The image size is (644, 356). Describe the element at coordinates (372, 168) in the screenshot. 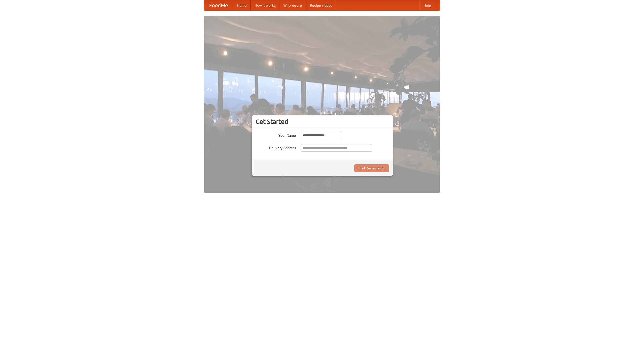

I see `button: Find Restaurants!` at that location.